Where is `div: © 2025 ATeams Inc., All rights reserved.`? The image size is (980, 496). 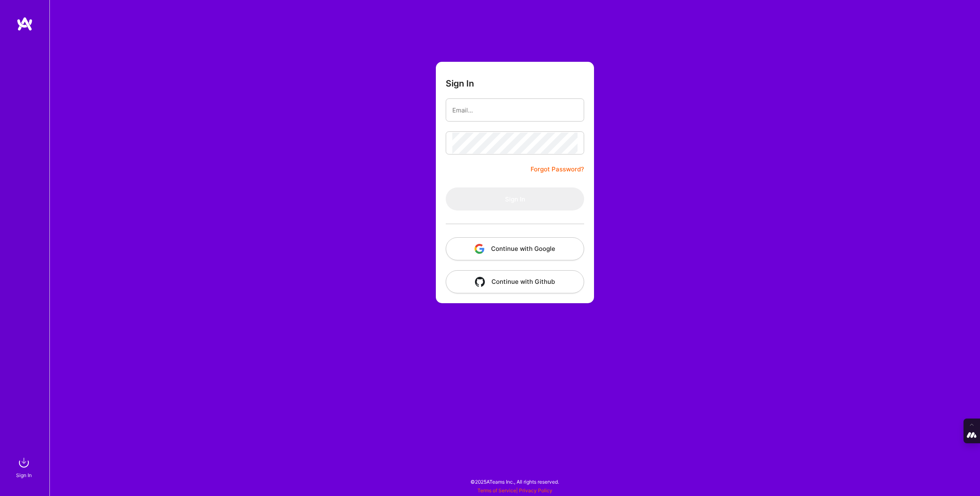 div: © 2025 ATeams Inc., All rights reserved. is located at coordinates (514, 482).